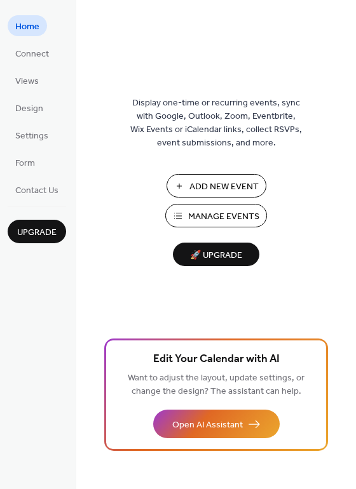 The image size is (356, 489). Describe the element at coordinates (32, 136) in the screenshot. I see `span: Settings` at that location.